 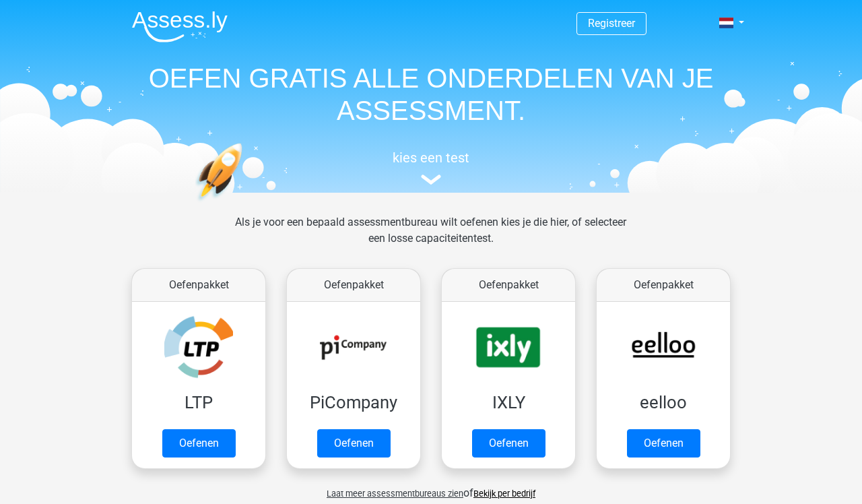 What do you see at coordinates (394, 493) in the screenshot?
I see `span: Laat meer assessmentbureaus zien` at bounding box center [394, 493].